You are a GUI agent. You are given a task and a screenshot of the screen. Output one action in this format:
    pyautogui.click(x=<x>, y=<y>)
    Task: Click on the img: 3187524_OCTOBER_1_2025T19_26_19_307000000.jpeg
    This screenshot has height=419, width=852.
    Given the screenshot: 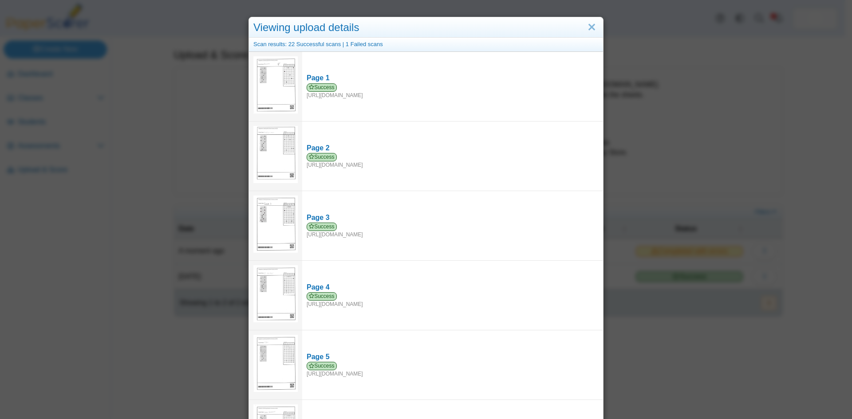 What is the action you would take?
    pyautogui.click(x=276, y=294)
    